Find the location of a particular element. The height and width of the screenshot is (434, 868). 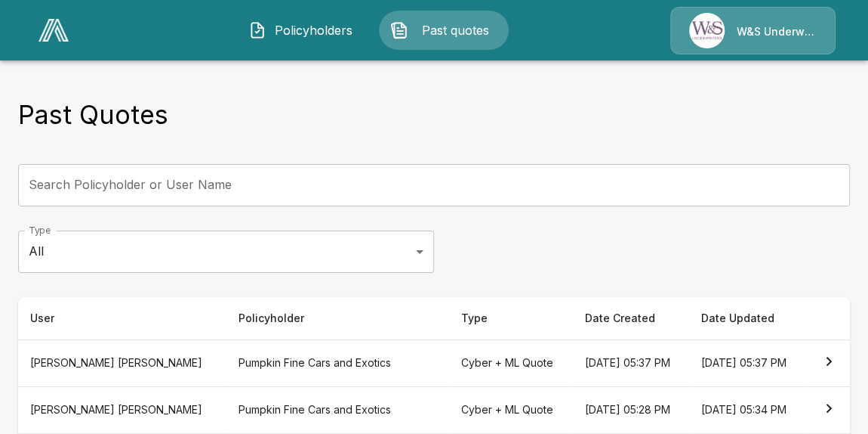

div: All is located at coordinates (225, 251).